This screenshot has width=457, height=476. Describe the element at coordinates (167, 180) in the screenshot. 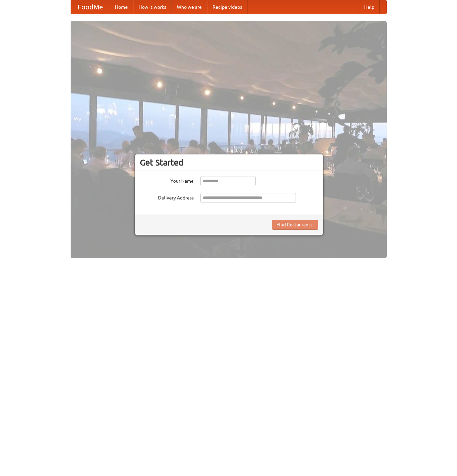

I see `label: Your Name` at that location.